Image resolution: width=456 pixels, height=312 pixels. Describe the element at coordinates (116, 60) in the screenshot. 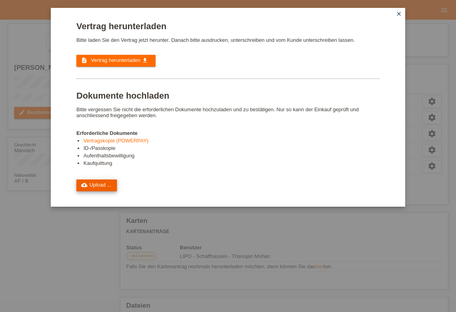

I see `span: Vertrag herunterladen` at that location.